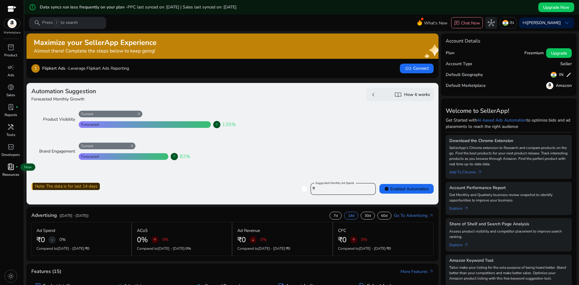  Describe the element at coordinates (46, 230) in the screenshot. I see `p: Ad Spend` at that location.